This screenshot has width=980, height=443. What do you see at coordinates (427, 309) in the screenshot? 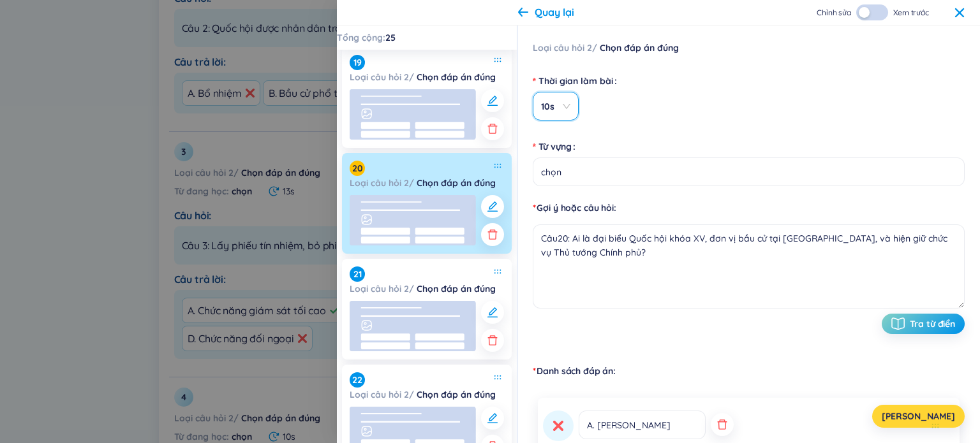
I see `div: 21Loại câu hỏi 2/Chọn đáp án đúng` at bounding box center [427, 309].